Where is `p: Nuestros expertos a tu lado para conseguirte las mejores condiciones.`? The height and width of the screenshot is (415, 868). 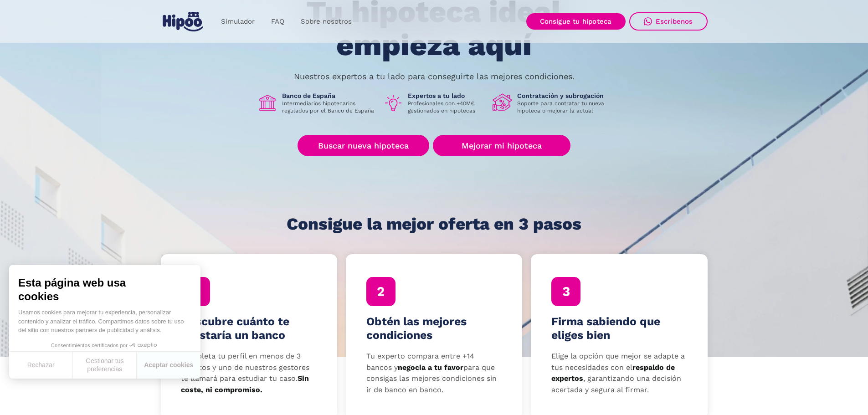 p: Nuestros expertos a tu lado para conseguirte las mejores condiciones. is located at coordinates (434, 77).